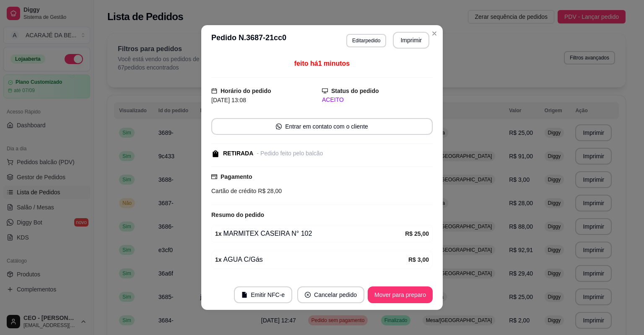 This screenshot has width=644, height=335. What do you see at coordinates (289, 153) in the screenshot?
I see `div: - Pedido feito pelo balcão` at bounding box center [289, 153].